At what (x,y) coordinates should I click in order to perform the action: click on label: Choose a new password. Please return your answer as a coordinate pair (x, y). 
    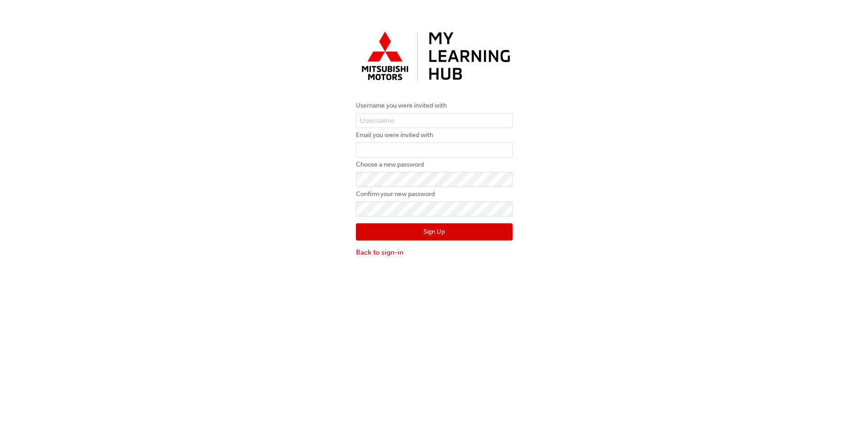
    Looking at the image, I should click on (434, 165).